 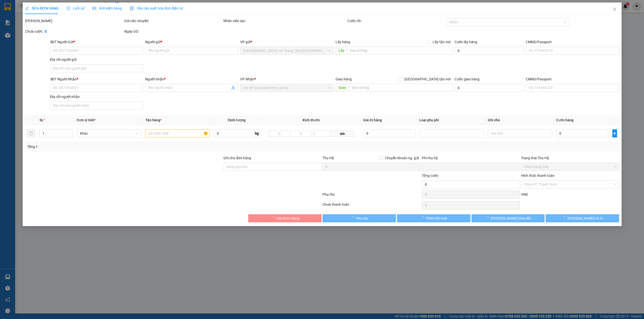 What do you see at coordinates (343, 79) in the screenshot?
I see `span: Giao hàng` at bounding box center [343, 79].